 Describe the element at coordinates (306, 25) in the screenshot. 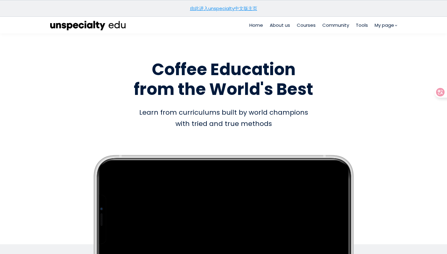

I see `span: Courses` at that location.